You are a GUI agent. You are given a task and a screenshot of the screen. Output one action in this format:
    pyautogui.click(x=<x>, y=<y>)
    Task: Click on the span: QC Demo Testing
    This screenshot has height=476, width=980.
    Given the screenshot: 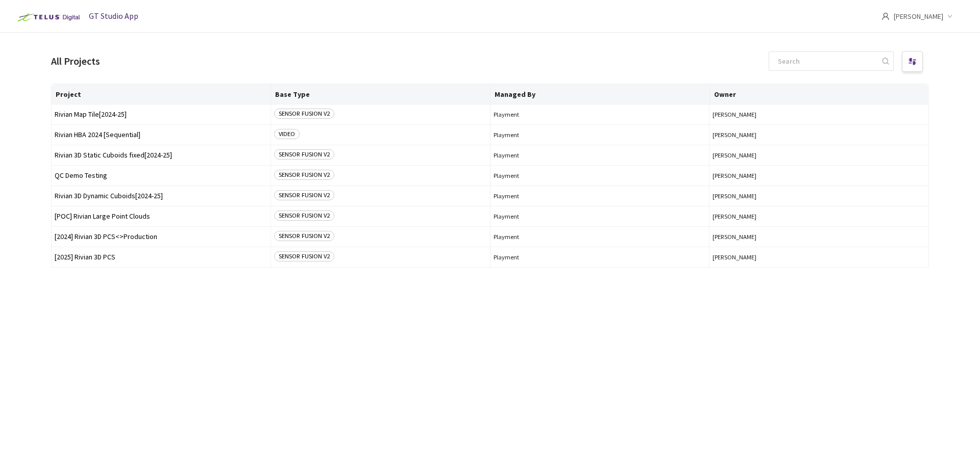 What is the action you would take?
    pyautogui.click(x=161, y=175)
    